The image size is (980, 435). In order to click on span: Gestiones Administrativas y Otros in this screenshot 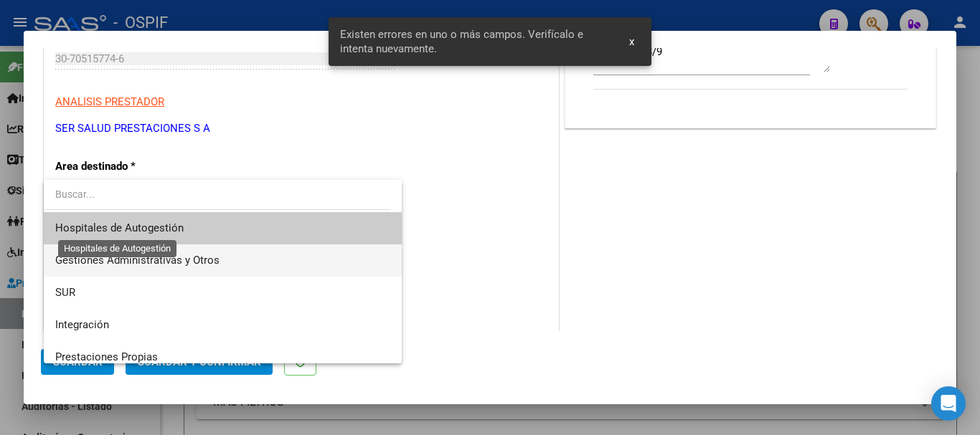, I will do `click(137, 260)`.